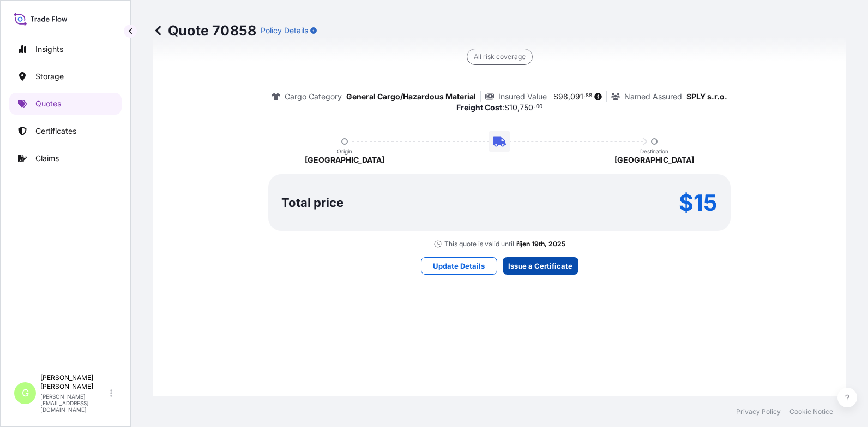 The image size is (868, 427). What do you see at coordinates (66, 131) in the screenshot?
I see `a: Certificates` at bounding box center [66, 131].